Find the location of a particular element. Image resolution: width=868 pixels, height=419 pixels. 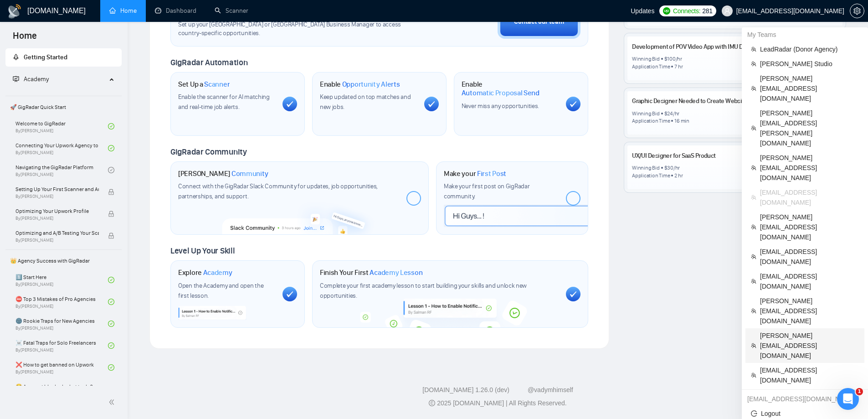

span: setting is located at coordinates (857, 11).